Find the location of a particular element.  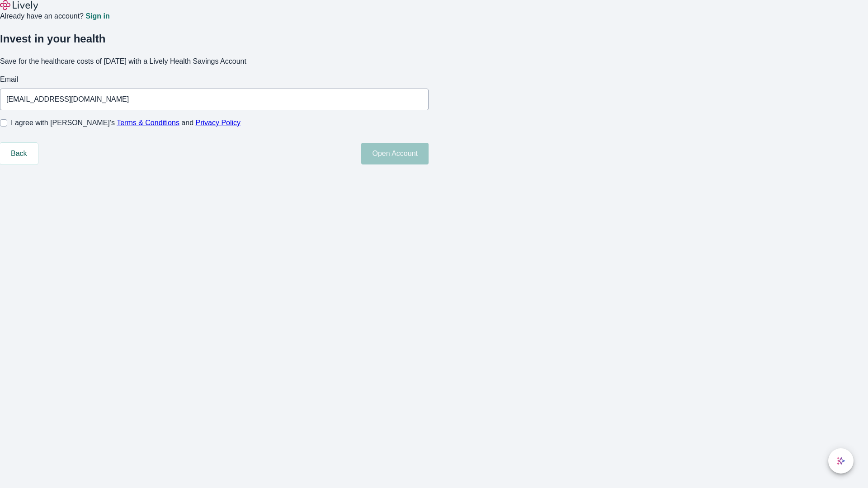

button: chat is located at coordinates (841, 461).